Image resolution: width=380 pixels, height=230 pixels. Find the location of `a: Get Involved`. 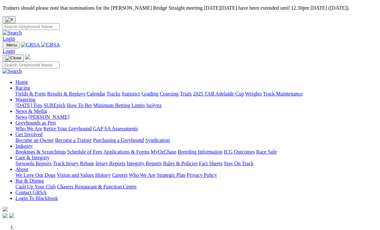

a: Get Involved is located at coordinates (29, 134).